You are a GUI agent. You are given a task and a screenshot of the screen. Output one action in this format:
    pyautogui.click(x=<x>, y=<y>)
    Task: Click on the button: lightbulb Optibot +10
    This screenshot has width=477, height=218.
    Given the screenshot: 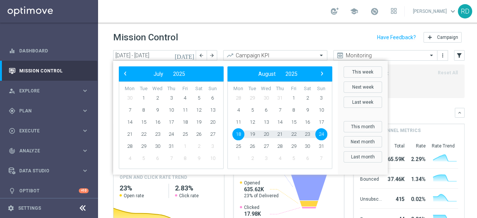 What is the action you would take?
    pyautogui.click(x=49, y=191)
    